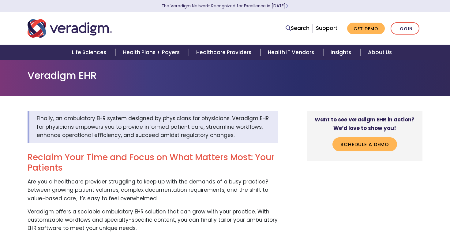  Describe the element at coordinates (153, 127) in the screenshot. I see `span: Finally, an ambulatory EHR system designed by physicians for physicians. Veradigm EHR for physici...` at that location.